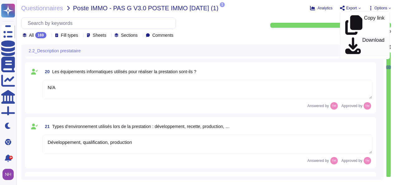  What do you see at coordinates (207, 89) in the screenshot?
I see `textarea: N/A` at bounding box center [207, 89].